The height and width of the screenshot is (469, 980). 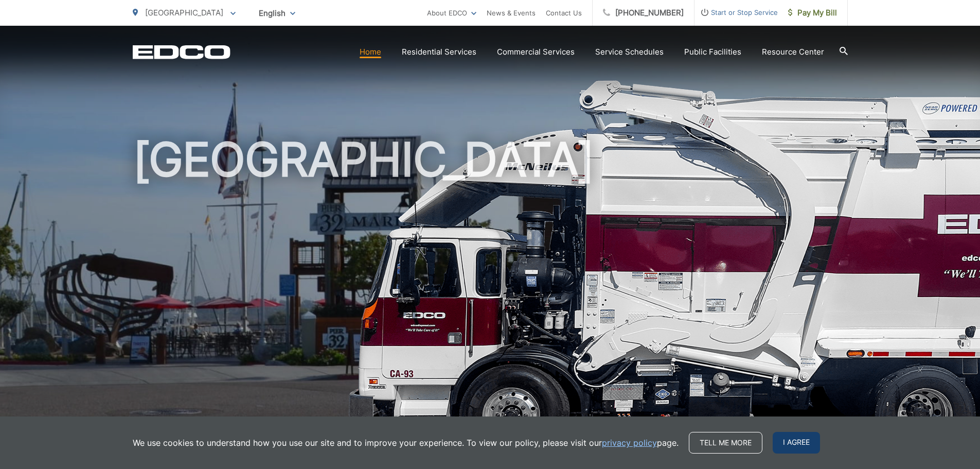 What do you see at coordinates (629, 52) in the screenshot?
I see `a: Service Schedules` at bounding box center [629, 52].